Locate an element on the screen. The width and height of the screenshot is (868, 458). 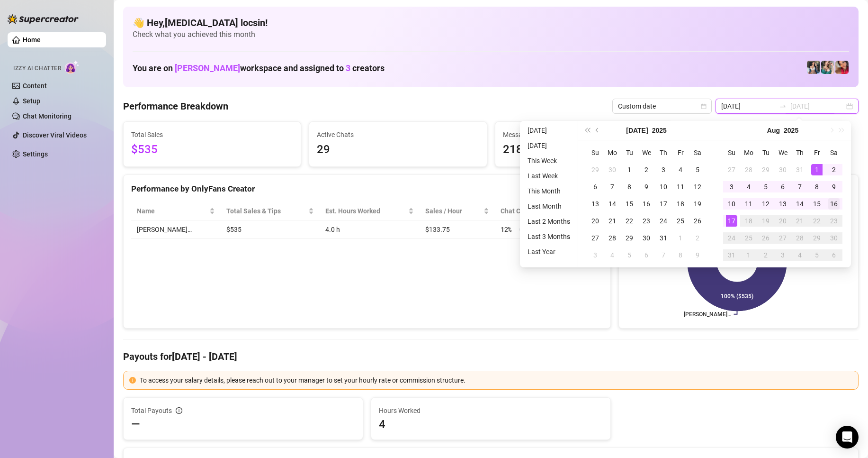
td: 2025-08-22 is located at coordinates (817, 221).